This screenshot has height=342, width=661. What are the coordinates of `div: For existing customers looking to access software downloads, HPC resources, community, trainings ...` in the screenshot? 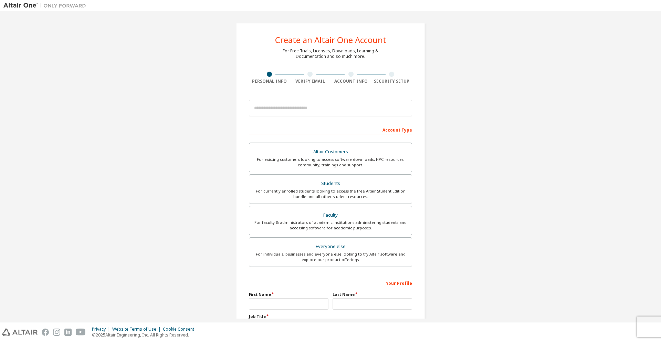 It's located at (330, 162).